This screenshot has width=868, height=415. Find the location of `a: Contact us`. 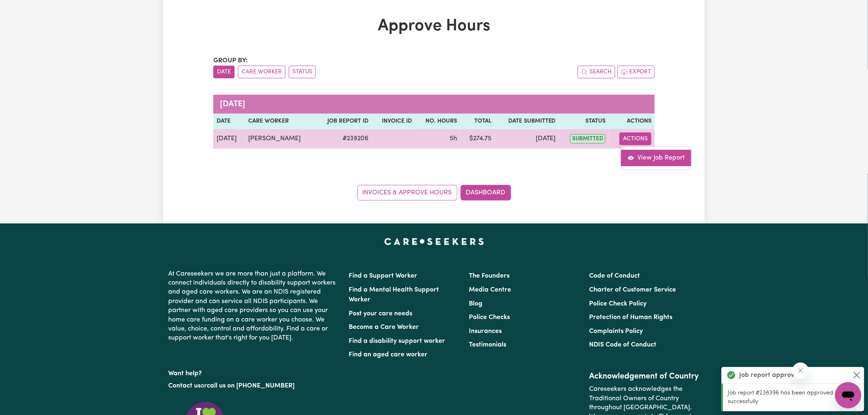

a: Contact us is located at coordinates (184, 386).